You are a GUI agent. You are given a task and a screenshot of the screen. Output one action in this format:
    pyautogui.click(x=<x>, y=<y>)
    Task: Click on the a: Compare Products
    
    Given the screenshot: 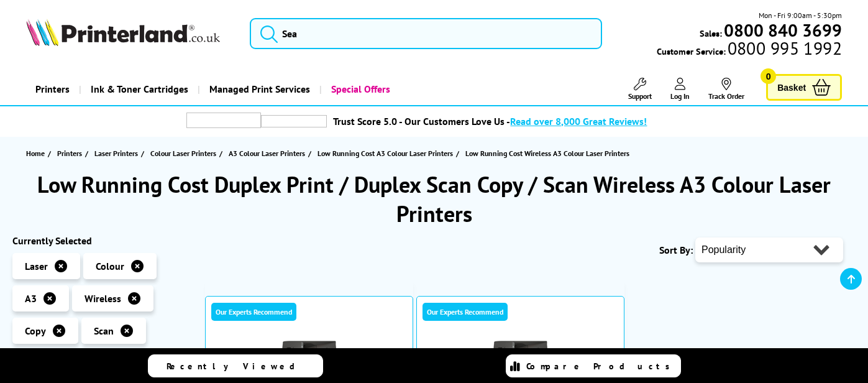 What is the action you would take?
    pyautogui.click(x=594, y=366)
    